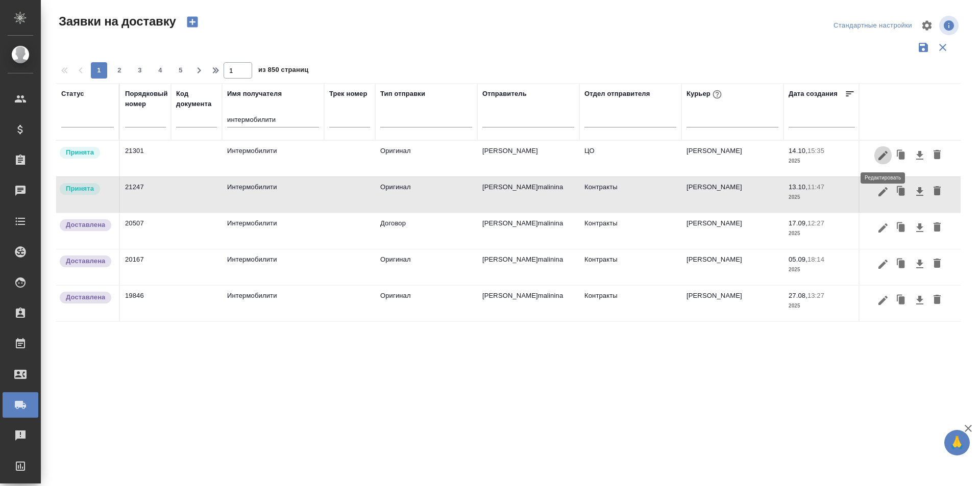 This screenshot has height=486, width=980. Describe the element at coordinates (147, 99) in the screenshot. I see `div: Порядковый номер` at that location.